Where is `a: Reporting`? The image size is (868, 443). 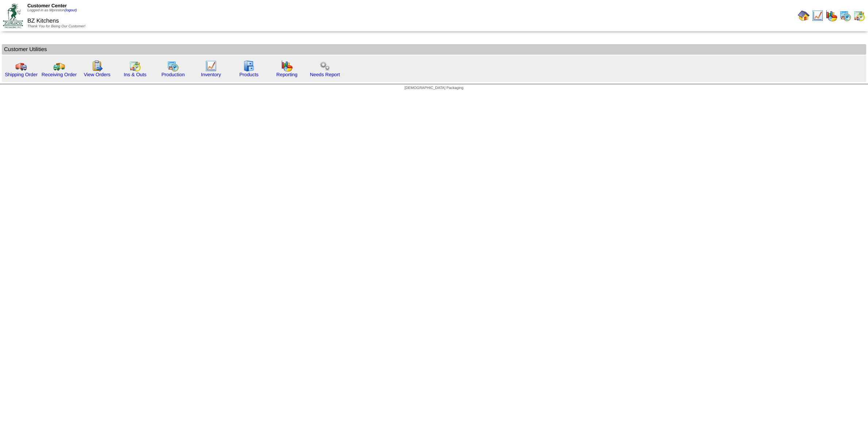
a: Reporting is located at coordinates (287, 74).